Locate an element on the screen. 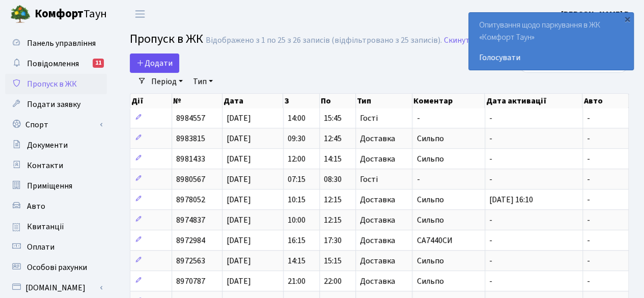 The height and width of the screenshot is (298, 644). span: 12:00 is located at coordinates (296, 159).